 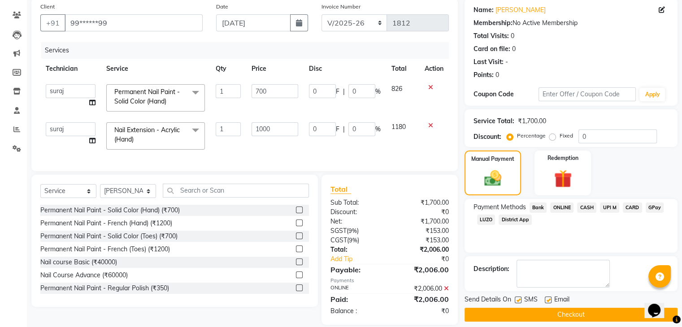 I want to click on span: GPay, so click(x=655, y=208).